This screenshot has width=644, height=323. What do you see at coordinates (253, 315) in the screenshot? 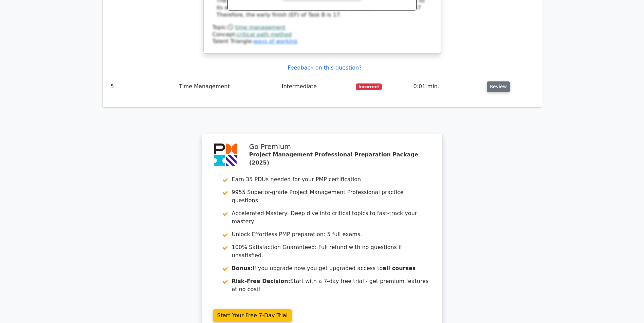
I see `a: Start Your Free 7-Day Trial` at bounding box center [253, 315].